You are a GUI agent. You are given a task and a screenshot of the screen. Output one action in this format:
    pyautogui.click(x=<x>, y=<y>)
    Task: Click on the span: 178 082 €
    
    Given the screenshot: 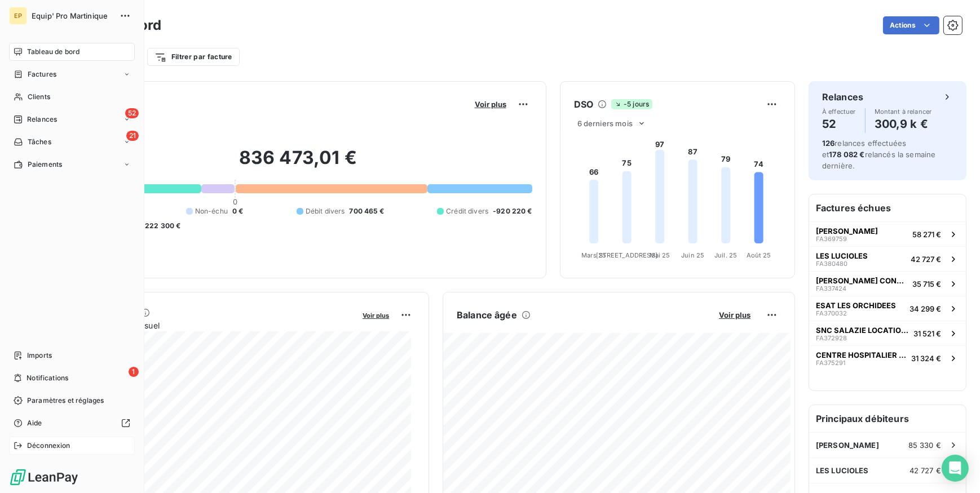 What is the action you would take?
    pyautogui.click(x=846, y=155)
    